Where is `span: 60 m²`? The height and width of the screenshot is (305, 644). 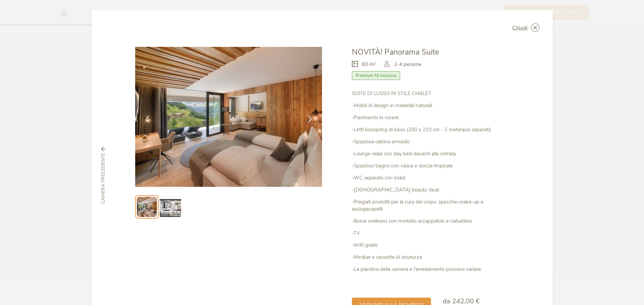 span: 60 m² is located at coordinates (369, 64).